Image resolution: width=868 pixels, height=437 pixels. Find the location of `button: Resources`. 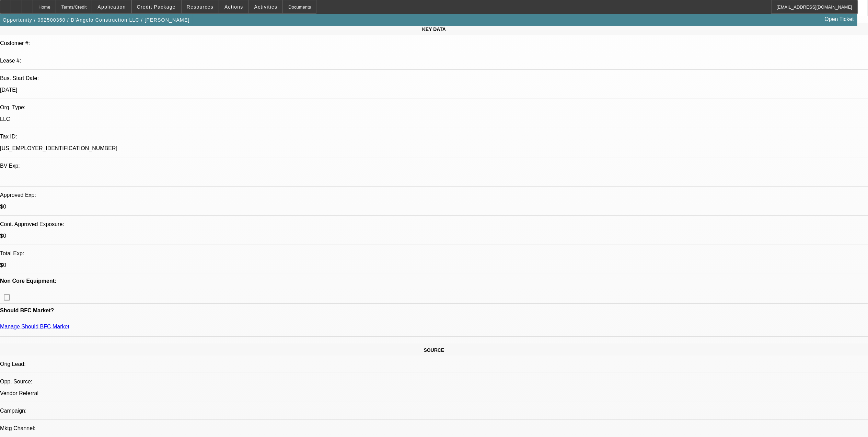

button: Resources is located at coordinates (200, 7).